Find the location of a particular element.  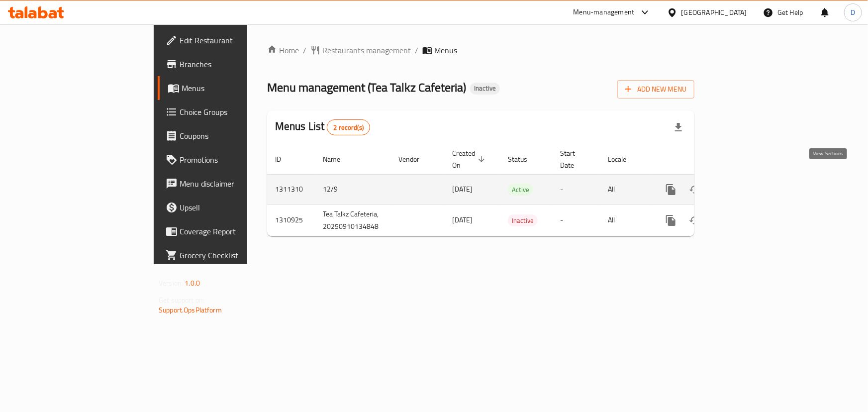

span: ID is located at coordinates (285, 159).